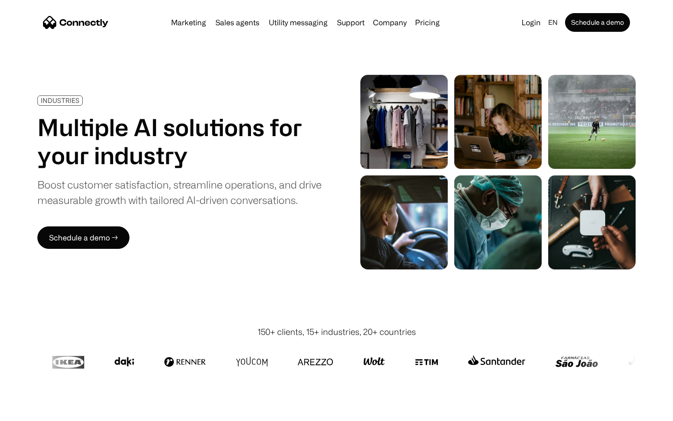 This screenshot has width=673, height=421. Describe the element at coordinates (553, 22) in the screenshot. I see `div: en` at that location.